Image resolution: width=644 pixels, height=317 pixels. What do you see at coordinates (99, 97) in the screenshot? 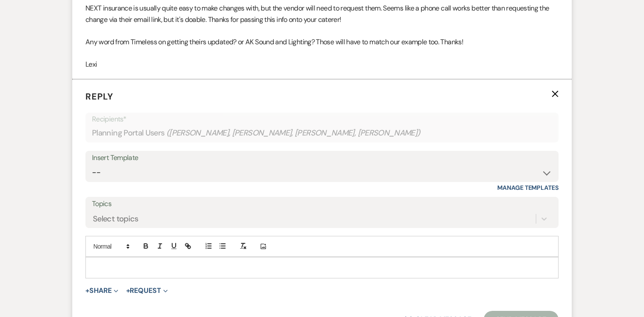
I see `span: Reply` at bounding box center [99, 97].